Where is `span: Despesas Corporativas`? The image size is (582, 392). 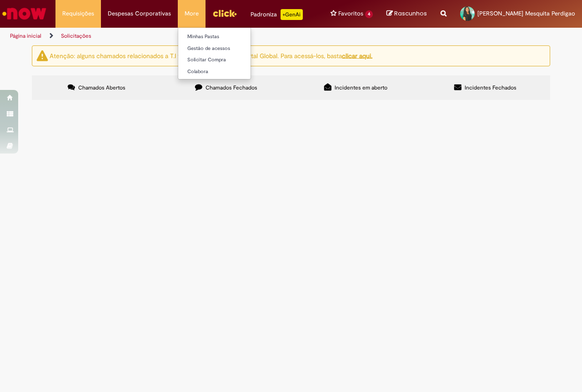 span: Despesas Corporativas is located at coordinates (139, 14).